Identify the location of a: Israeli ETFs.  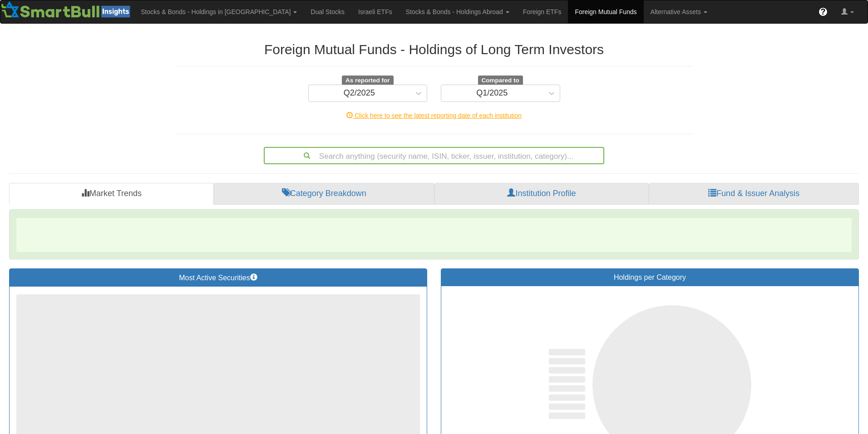
(375, 12).